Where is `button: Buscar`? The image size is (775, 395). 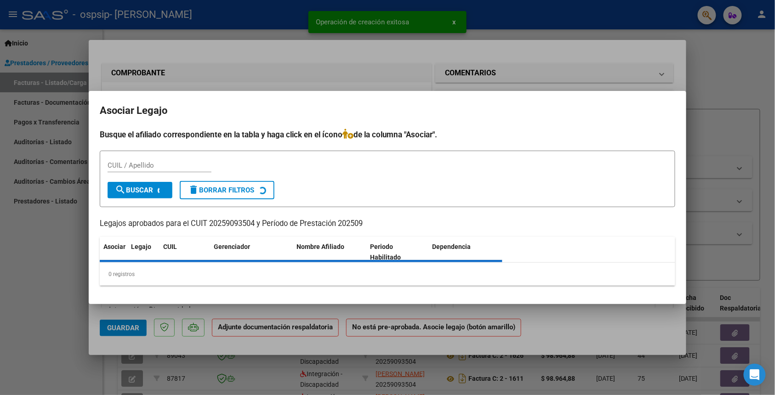
button: Buscar is located at coordinates (140, 190).